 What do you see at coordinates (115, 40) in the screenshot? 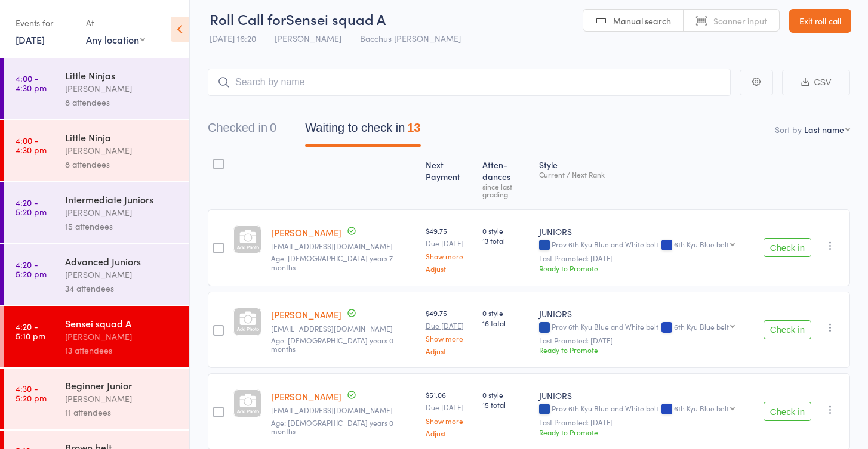
I see `div: Any location` at bounding box center [115, 40].